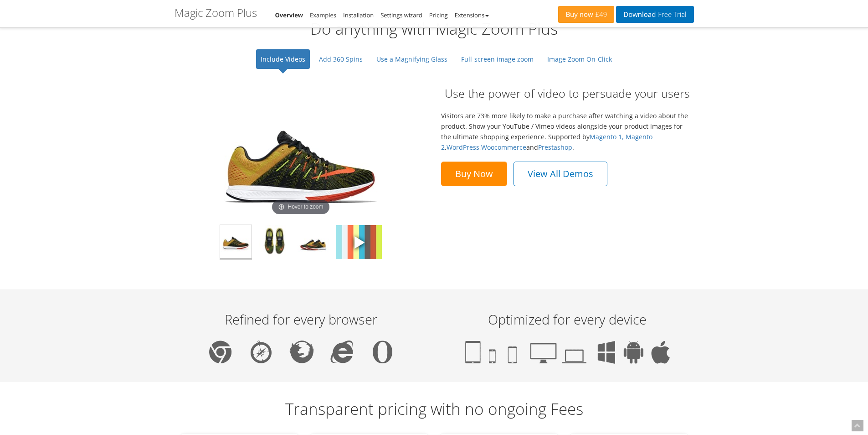 The image size is (868, 435). What do you see at coordinates (561, 174) in the screenshot?
I see `a: View All Demos` at bounding box center [561, 174].